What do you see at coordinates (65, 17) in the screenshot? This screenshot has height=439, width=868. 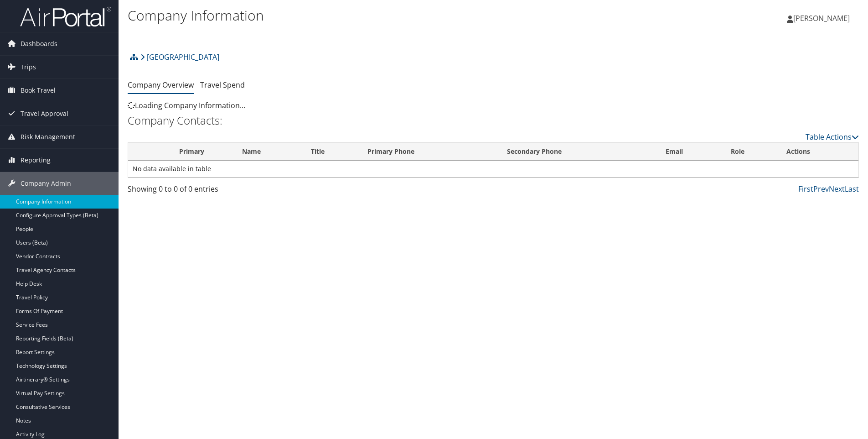 I see `img: airportal-logo.png` at bounding box center [65, 17].